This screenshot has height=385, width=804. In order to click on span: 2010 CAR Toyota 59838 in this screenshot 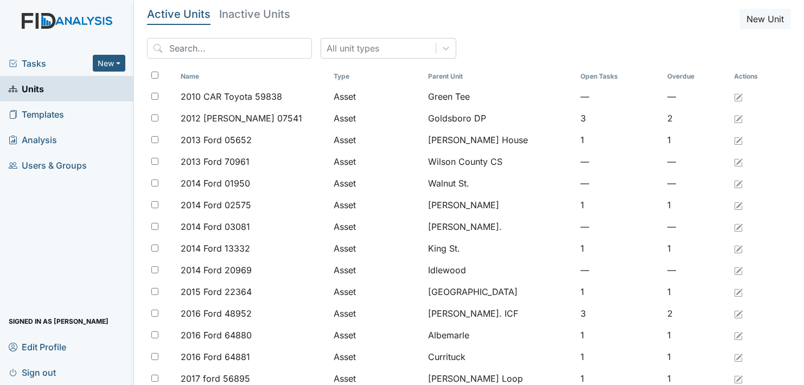, I will do `click(231, 97)`.